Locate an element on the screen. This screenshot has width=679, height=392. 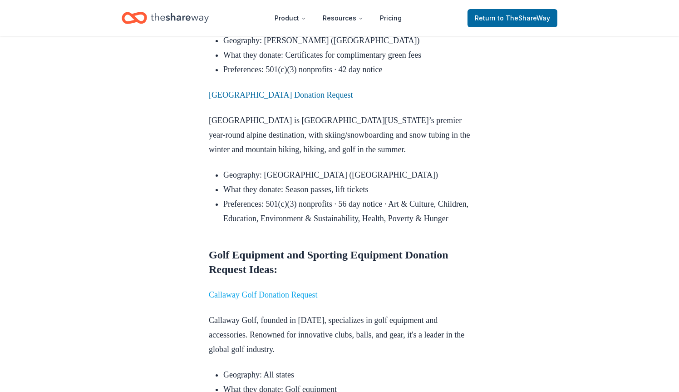
span: Return is located at coordinates (512, 18).